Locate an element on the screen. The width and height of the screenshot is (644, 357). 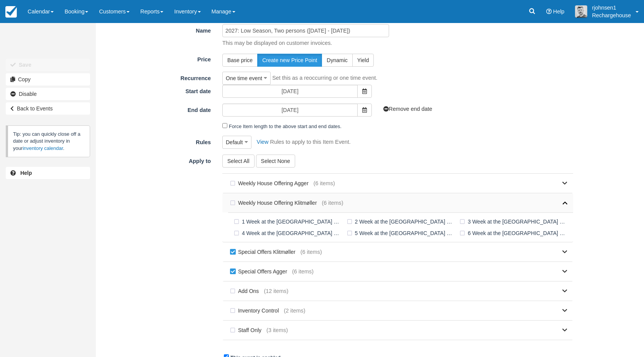
img: A1 is located at coordinates (581, 12).